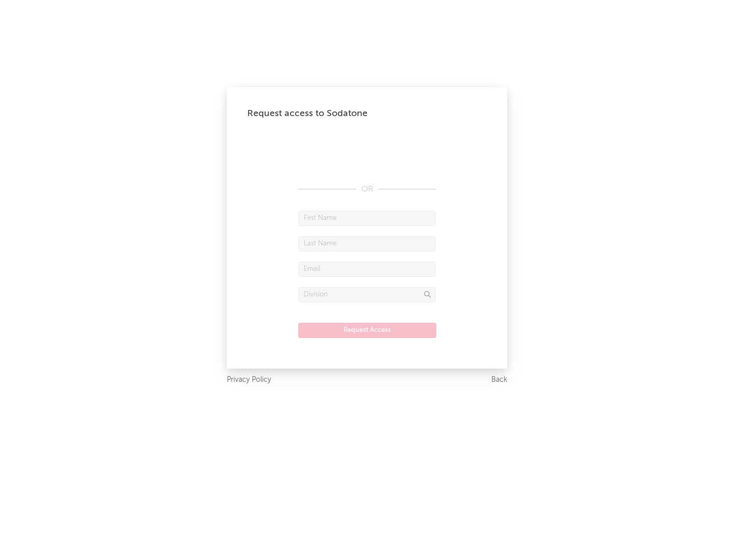  Describe the element at coordinates (249, 379) in the screenshot. I see `a: Privacy Policy` at that location.